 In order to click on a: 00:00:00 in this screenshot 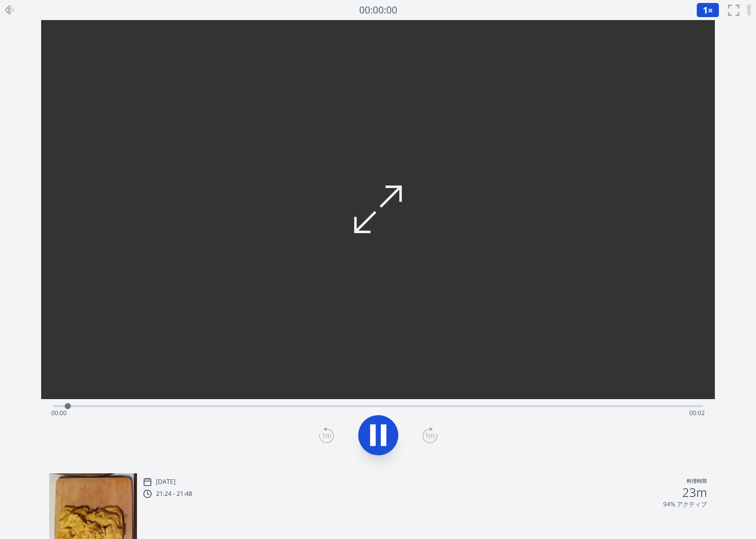, I will do `click(378, 10)`.